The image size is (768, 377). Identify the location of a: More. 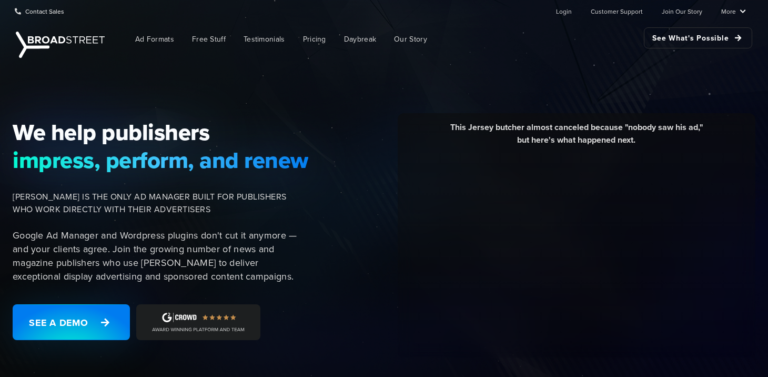
(733, 11).